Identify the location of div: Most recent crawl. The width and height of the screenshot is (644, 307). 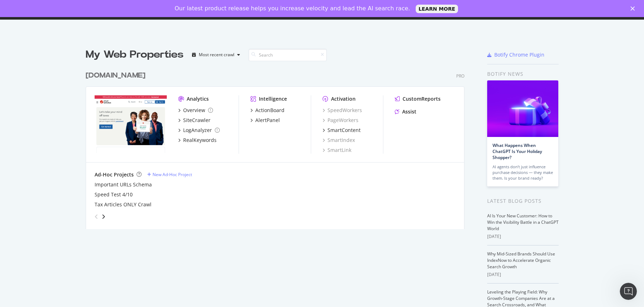
(216, 55).